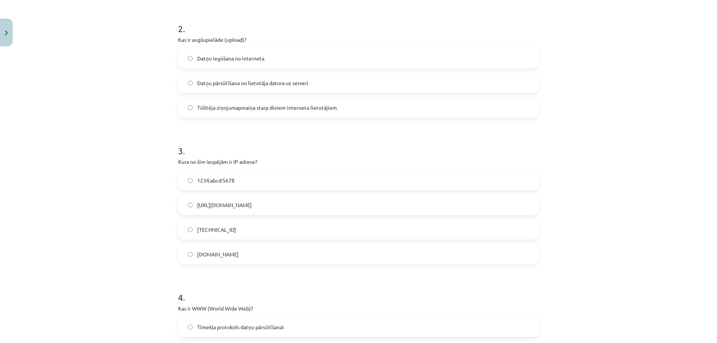 This screenshot has width=717, height=343. What do you see at coordinates (6, 33) in the screenshot?
I see `img: icon-close-lesson-0947bae3869378f0d4975bcd49f059093ad1ed9edebbc8119c70593378902aed.svg` at bounding box center [6, 33].